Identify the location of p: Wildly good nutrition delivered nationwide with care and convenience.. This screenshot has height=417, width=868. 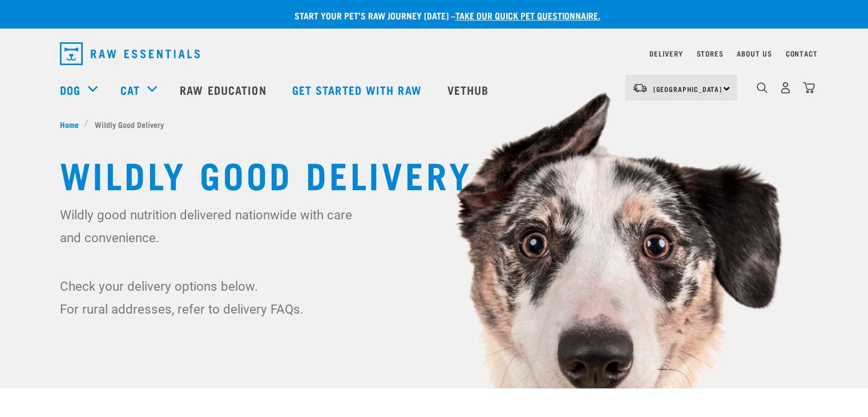
(209, 226).